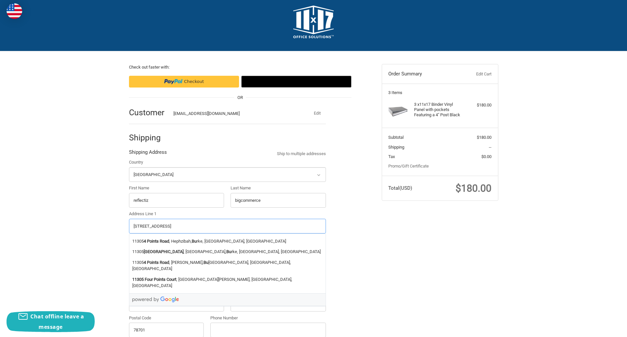 The width and height of the screenshot is (627, 337). I want to click on label: Last Name, so click(278, 188).